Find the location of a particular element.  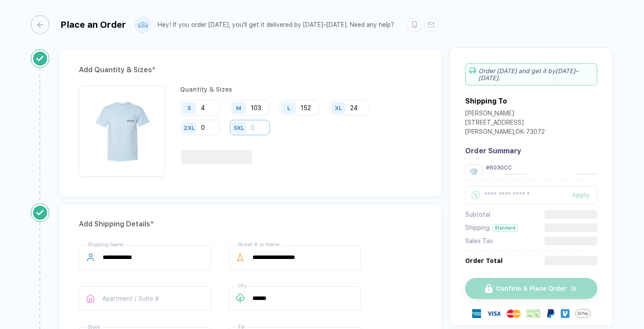

div: XL is located at coordinates (339, 107).